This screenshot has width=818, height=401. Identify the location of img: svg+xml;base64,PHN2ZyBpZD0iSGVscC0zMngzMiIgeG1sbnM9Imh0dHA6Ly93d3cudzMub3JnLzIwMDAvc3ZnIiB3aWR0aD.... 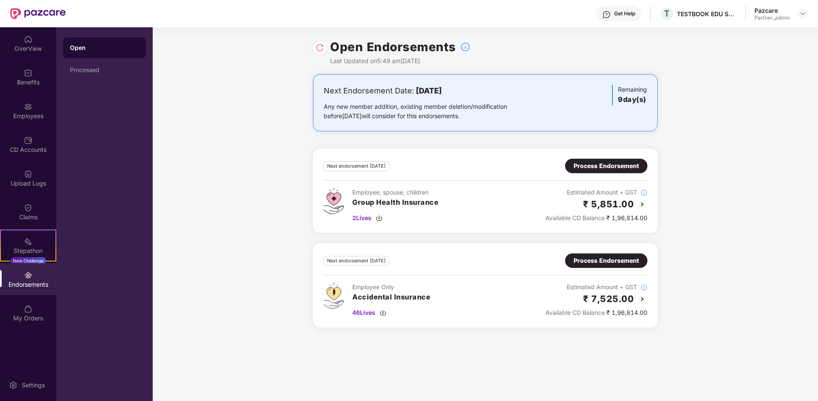
(607, 15).